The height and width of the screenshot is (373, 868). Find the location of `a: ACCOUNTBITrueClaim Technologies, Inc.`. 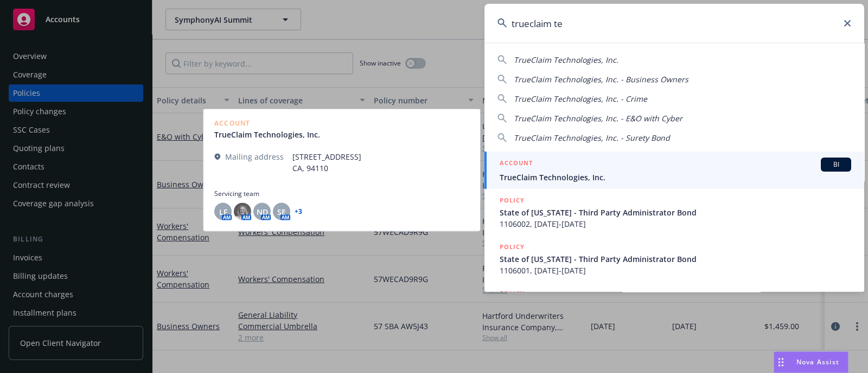

a: ACCOUNTBITrueClaim Technologies, Inc. is located at coordinates (674, 170).